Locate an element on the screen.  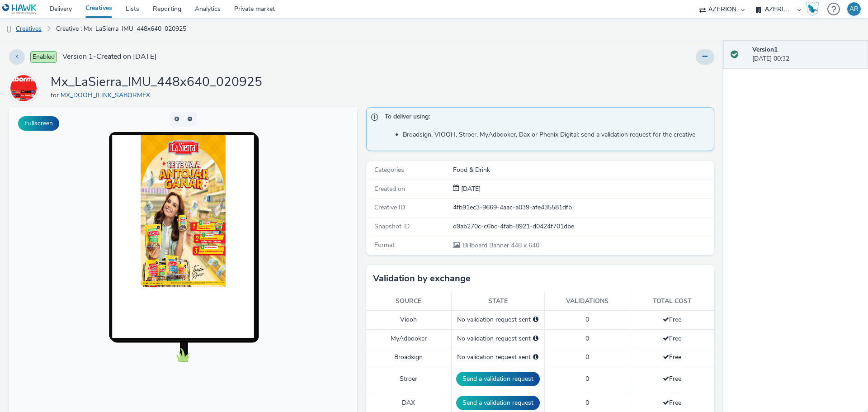
img: Hawk Academy is located at coordinates (813, 9).